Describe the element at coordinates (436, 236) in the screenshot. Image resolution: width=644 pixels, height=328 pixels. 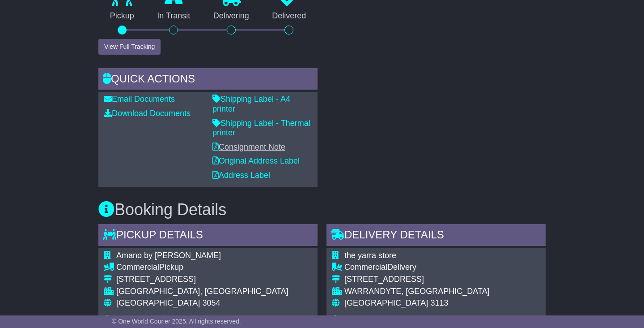
I see `div: Delivery Details` at that location.